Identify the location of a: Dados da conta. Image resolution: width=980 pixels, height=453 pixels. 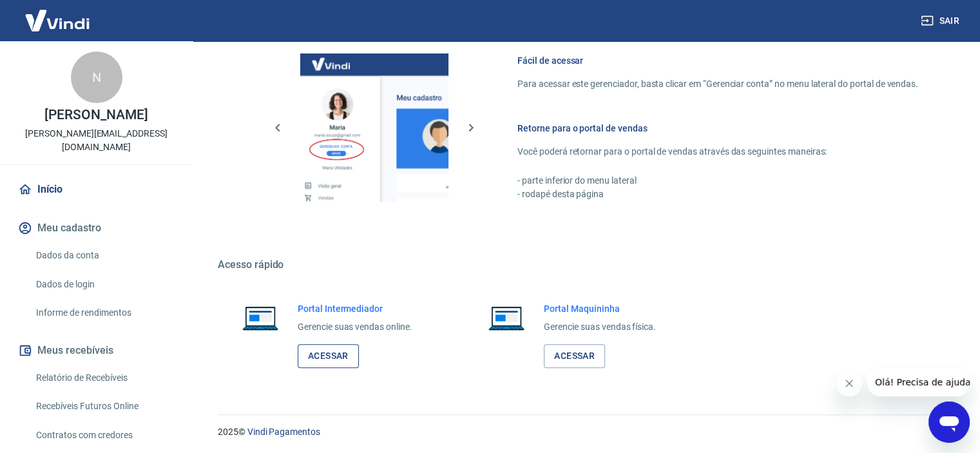
(104, 255).